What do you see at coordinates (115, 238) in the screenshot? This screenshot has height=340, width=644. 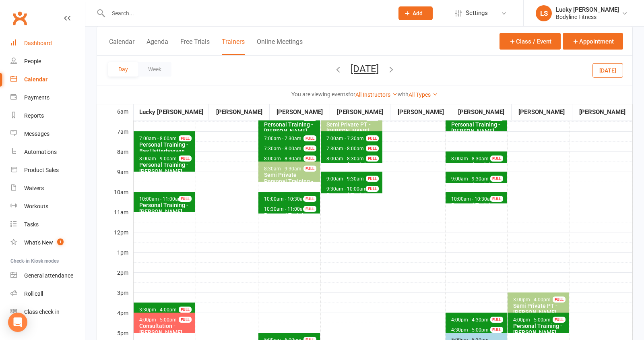 I see `div: 12pm` at bounding box center [115, 238].